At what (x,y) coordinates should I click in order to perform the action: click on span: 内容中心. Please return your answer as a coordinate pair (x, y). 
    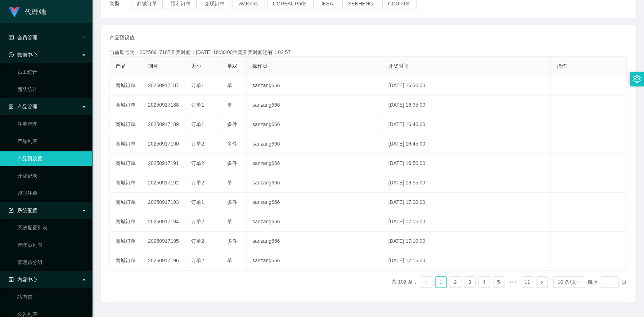
    Looking at the image, I should click on (23, 280).